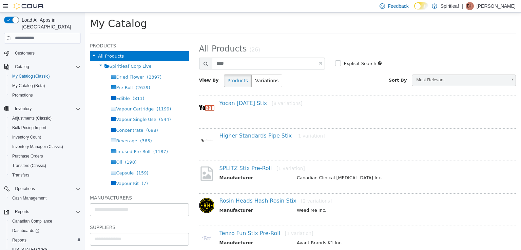  What do you see at coordinates (34, 11) in the screenshot?
I see `span: My Catalog` at bounding box center [34, 11].